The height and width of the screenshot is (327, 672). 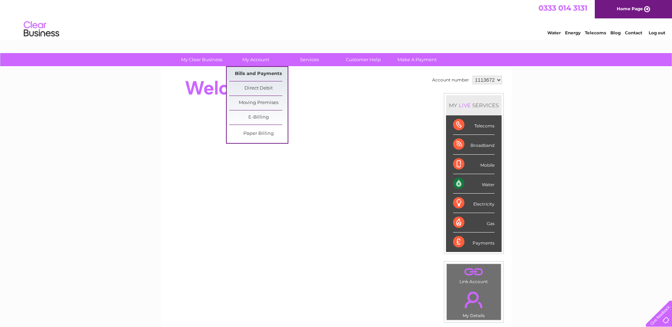 I want to click on div: Gas, so click(x=473, y=223).